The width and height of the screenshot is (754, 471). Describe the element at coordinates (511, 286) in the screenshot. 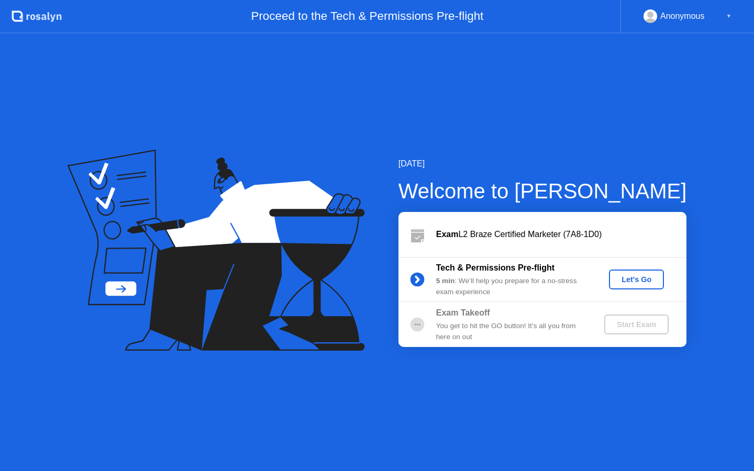

I see `div: : We’ll help you prepare for a no-stress exam experience` at that location.